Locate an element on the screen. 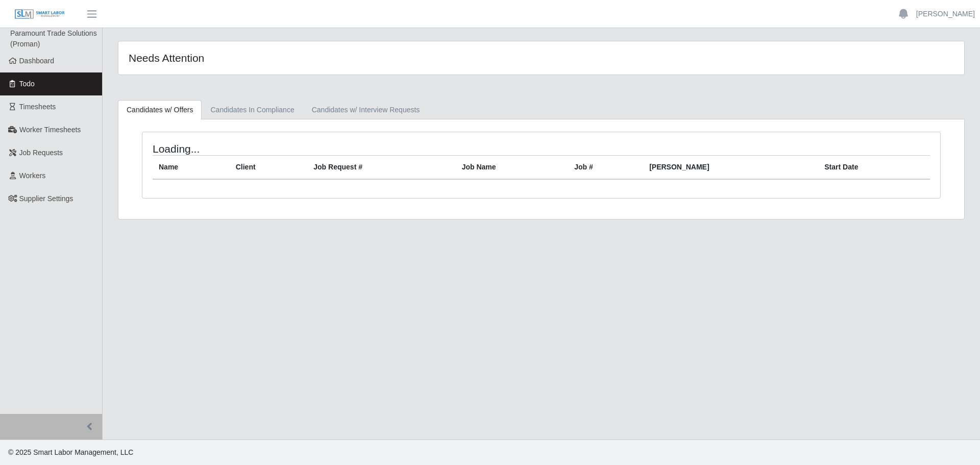  span: Supplier Settings is located at coordinates (47, 198).